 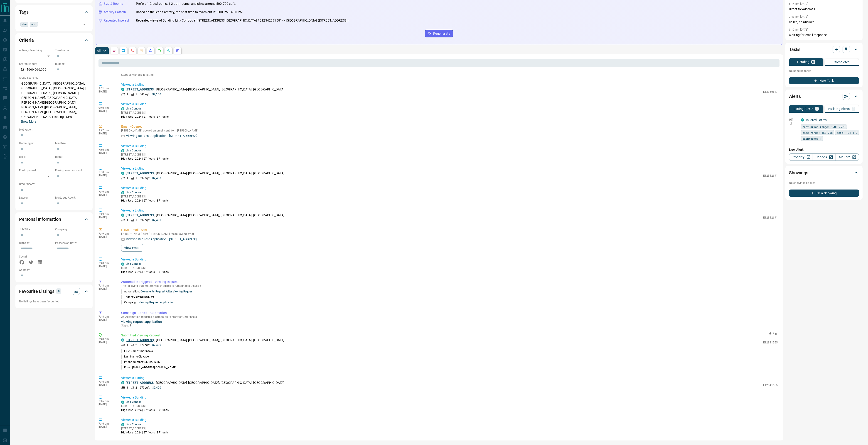 I want to click on p: Possession Date:, so click(x=72, y=243).